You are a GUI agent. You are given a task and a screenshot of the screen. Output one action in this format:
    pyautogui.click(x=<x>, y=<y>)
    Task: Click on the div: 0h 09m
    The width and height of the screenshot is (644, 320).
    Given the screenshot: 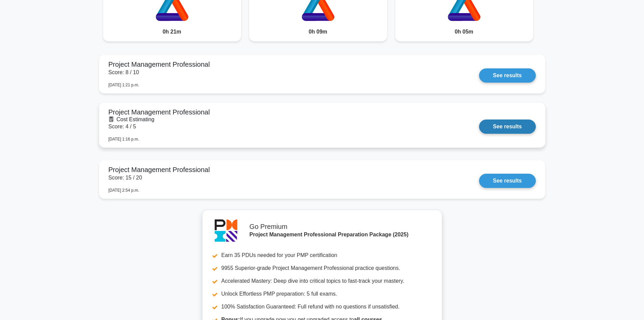 What is the action you would take?
    pyautogui.click(x=318, y=32)
    